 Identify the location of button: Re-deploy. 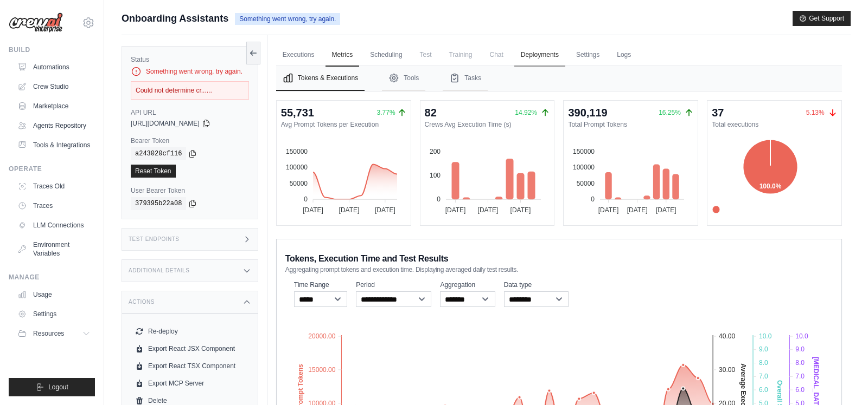
(190, 332).